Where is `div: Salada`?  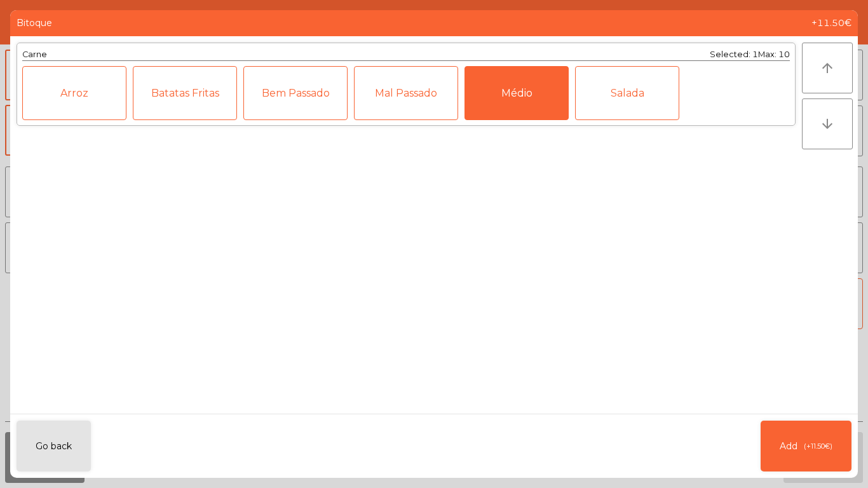
div: Salada is located at coordinates (627, 93).